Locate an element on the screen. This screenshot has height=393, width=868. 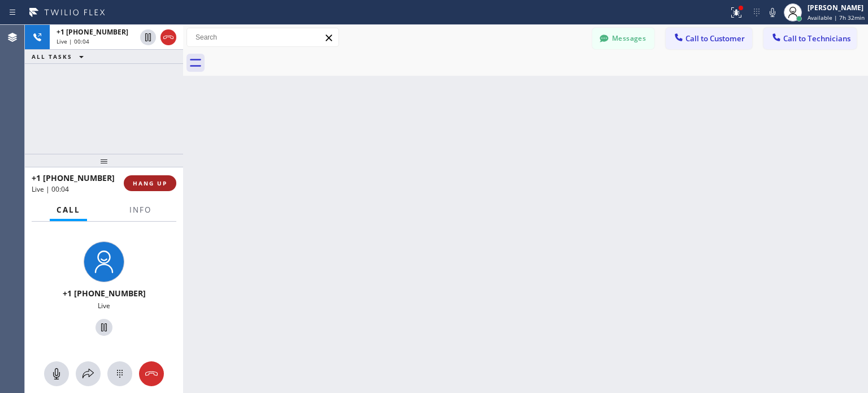
button: Messages is located at coordinates (623, 38).